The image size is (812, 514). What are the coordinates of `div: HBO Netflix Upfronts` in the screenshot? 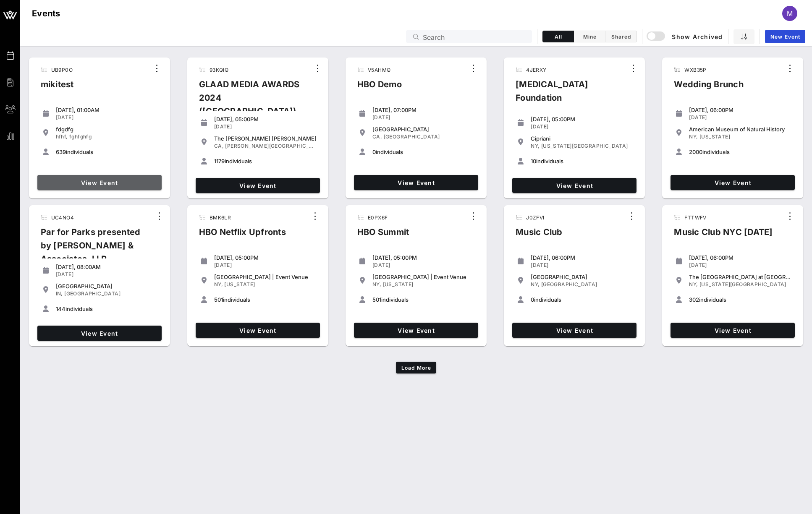 It's located at (242, 236).